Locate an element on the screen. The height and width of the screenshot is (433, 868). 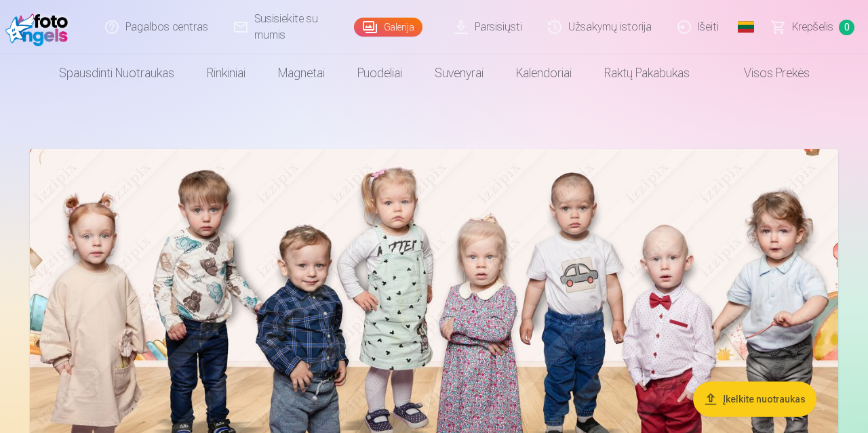
button: Įkelkite nuotraukas is located at coordinates (754, 400).